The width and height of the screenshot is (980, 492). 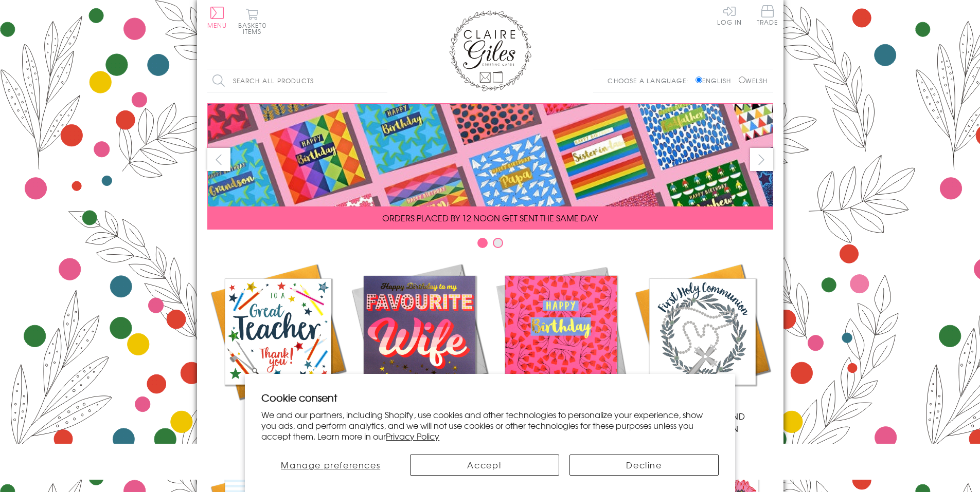 I want to click on input: Welsh, so click(x=742, y=80).